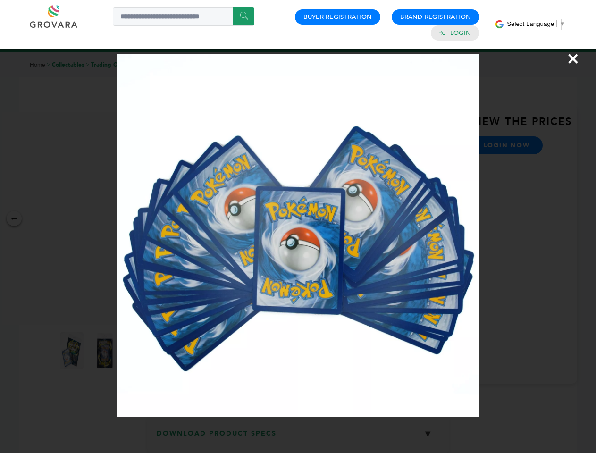  Describe the element at coordinates (531, 24) in the screenshot. I see `span: Select Language` at that location.